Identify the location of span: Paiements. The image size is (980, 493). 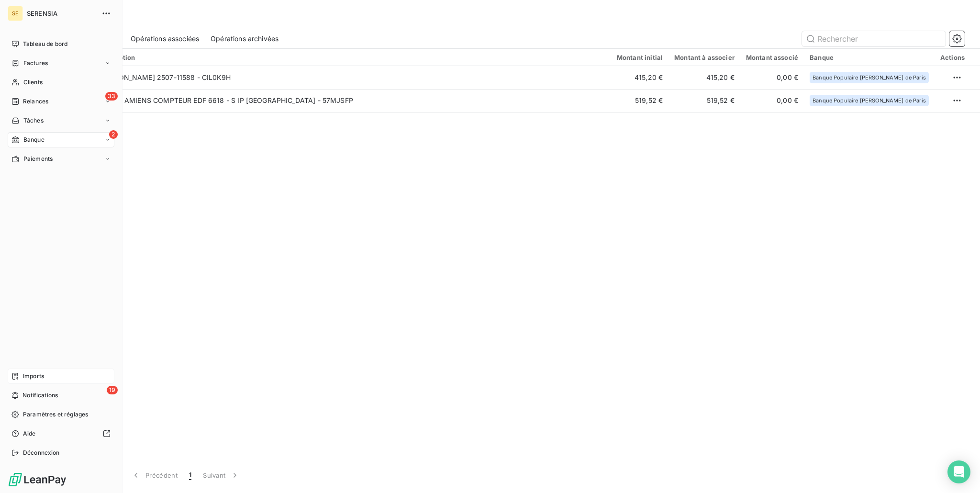
(38, 159).